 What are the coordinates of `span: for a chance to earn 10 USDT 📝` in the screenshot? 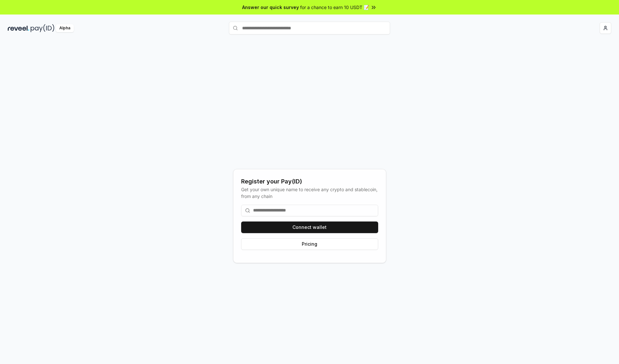 It's located at (335, 7).